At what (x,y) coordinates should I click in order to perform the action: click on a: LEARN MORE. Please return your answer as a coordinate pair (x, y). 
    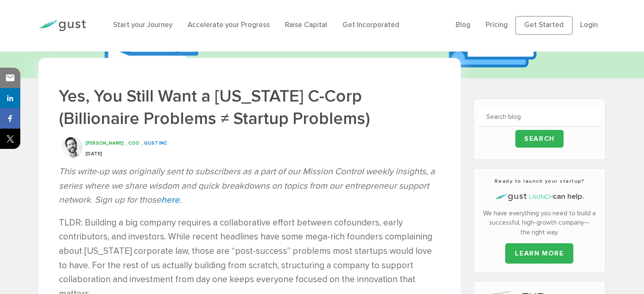
    Looking at the image, I should click on (539, 253).